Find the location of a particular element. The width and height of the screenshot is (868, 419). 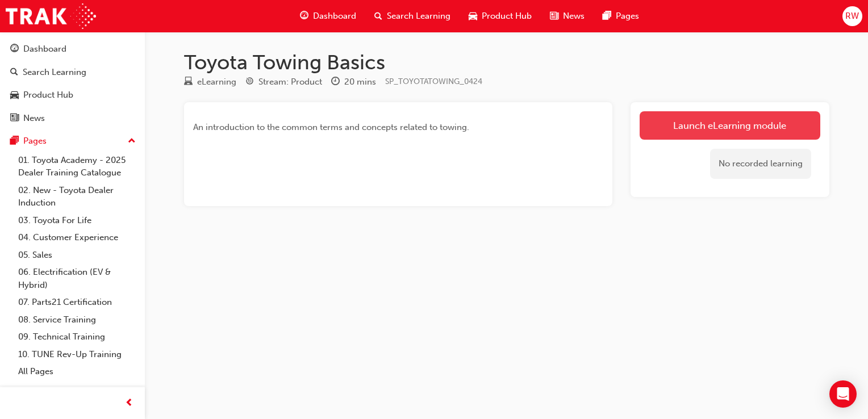

a: news-iconNews is located at coordinates (566, 16).